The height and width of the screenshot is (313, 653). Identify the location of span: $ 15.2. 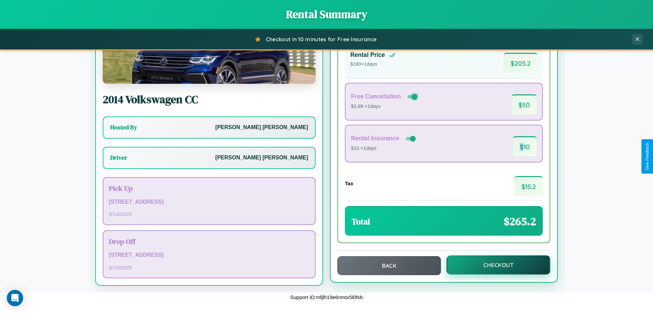
(529, 186).